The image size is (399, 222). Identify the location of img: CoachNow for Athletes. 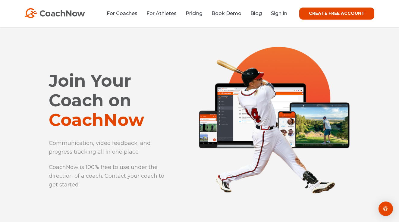
(274, 111).